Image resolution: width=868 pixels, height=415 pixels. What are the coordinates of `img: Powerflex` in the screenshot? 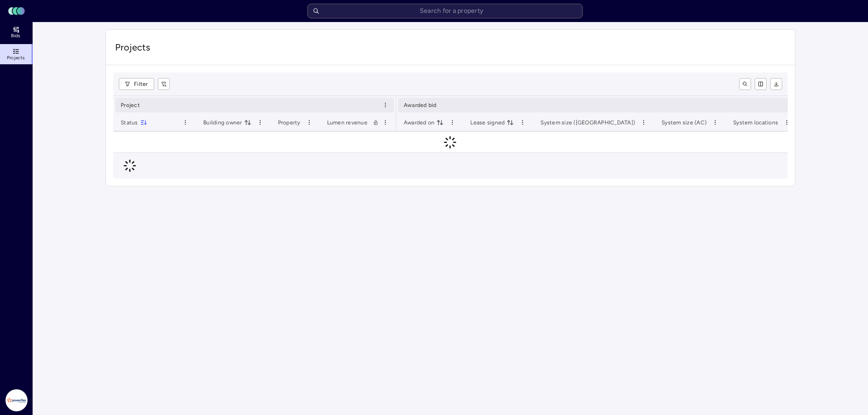 It's located at (16, 400).